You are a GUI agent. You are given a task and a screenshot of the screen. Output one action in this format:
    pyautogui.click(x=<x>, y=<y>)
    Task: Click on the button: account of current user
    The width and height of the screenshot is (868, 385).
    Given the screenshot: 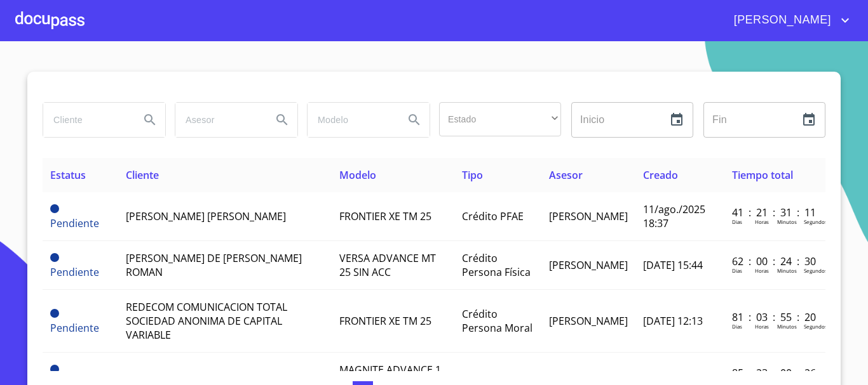 What is the action you would take?
    pyautogui.click(x=788, y=20)
    